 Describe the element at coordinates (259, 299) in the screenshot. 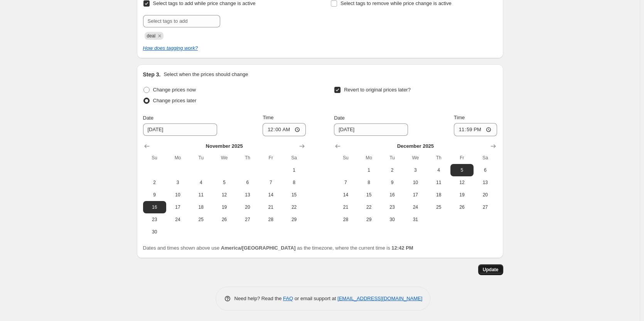

I see `span: Need help? Read the` at that location.